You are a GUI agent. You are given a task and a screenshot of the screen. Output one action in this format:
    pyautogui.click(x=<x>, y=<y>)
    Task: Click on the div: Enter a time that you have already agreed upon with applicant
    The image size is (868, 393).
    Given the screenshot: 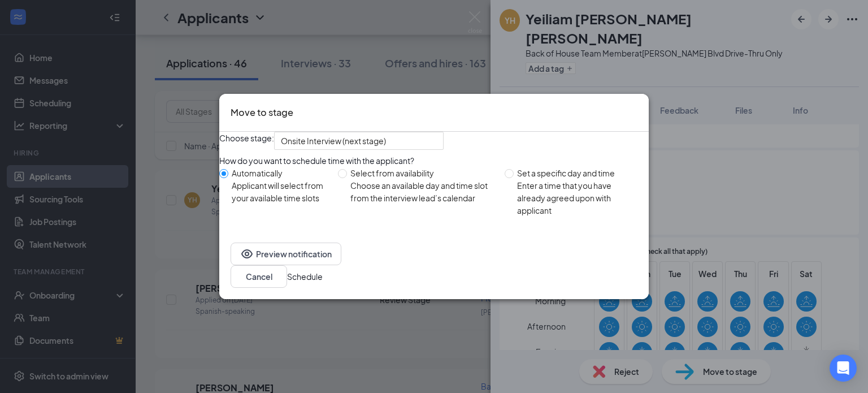 What is the action you would take?
    pyautogui.click(x=578, y=198)
    